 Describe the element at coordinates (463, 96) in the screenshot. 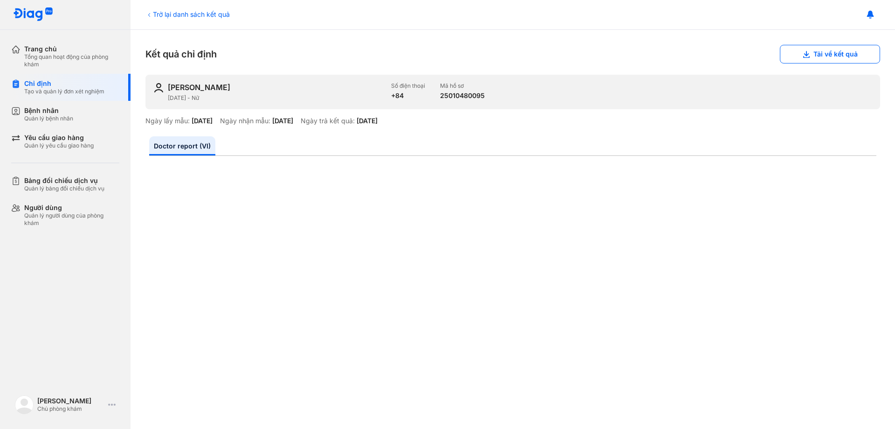

I see `div: 25010480095` at that location.